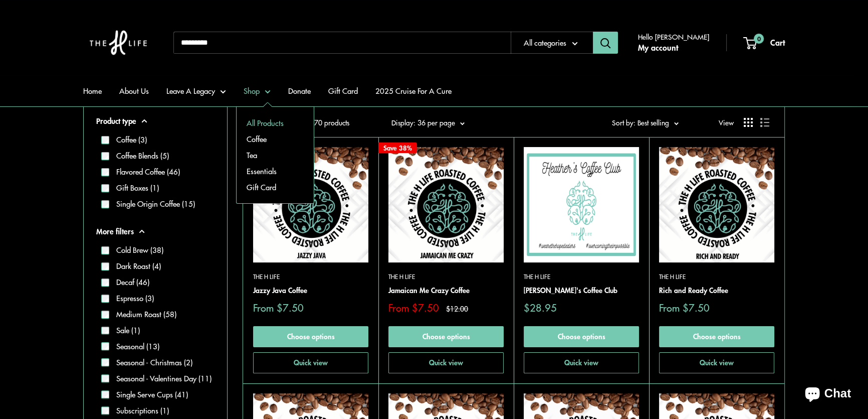 Image resolution: width=868 pixels, height=419 pixels. What do you see at coordinates (139, 156) in the screenshot?
I see `label: Coffee Blends (5)` at bounding box center [139, 156].